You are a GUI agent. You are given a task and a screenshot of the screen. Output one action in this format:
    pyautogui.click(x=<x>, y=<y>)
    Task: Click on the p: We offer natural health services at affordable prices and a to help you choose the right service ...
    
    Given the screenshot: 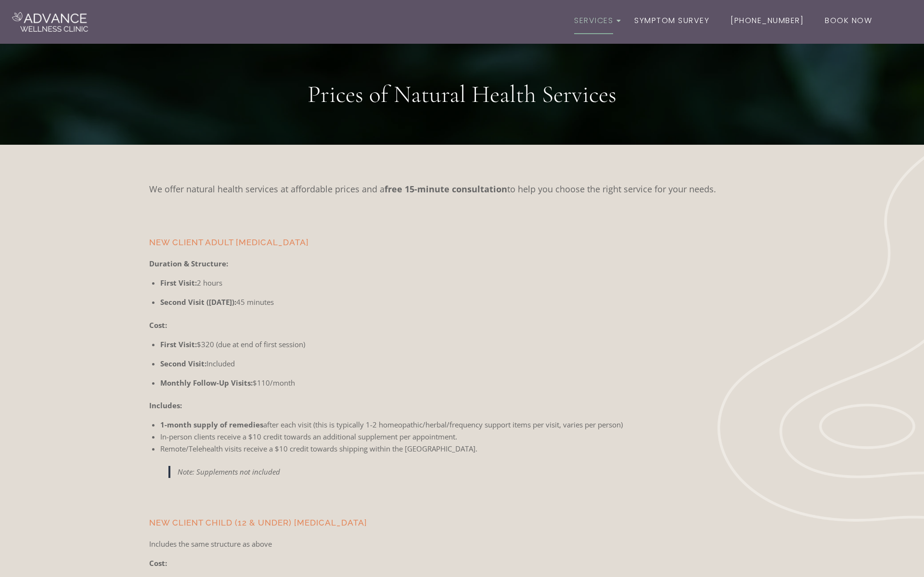 What is the action you would take?
    pyautogui.click(x=462, y=189)
    